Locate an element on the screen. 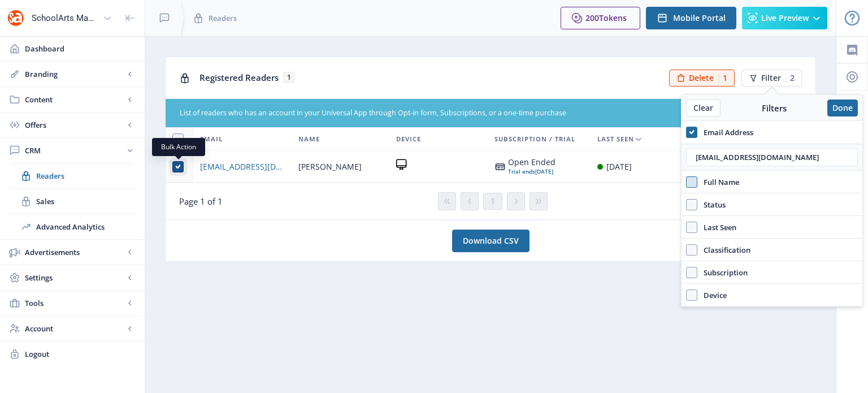 This screenshot has height=393, width=868. button: Live Preview is located at coordinates (785, 18).